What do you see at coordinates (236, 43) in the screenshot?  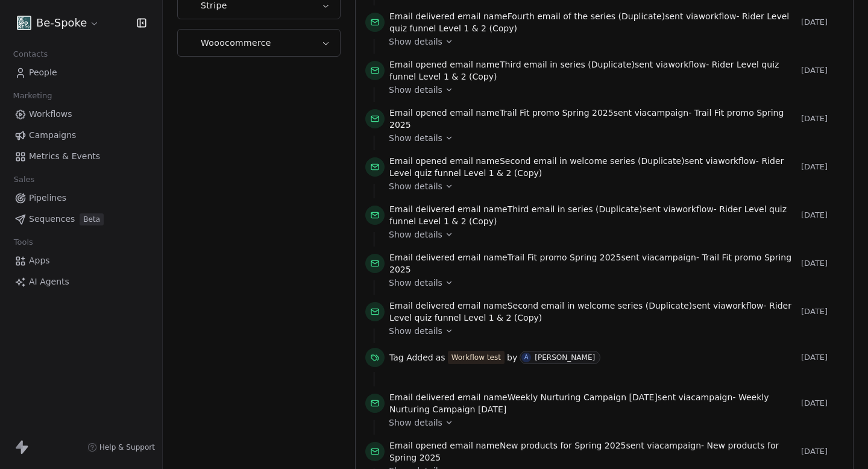 I see `span: Wooocommerce` at bounding box center [236, 43].